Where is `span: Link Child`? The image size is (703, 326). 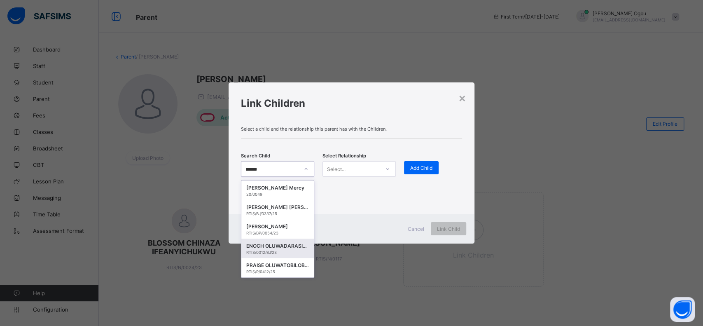 span: Link Child is located at coordinates (448, 228).